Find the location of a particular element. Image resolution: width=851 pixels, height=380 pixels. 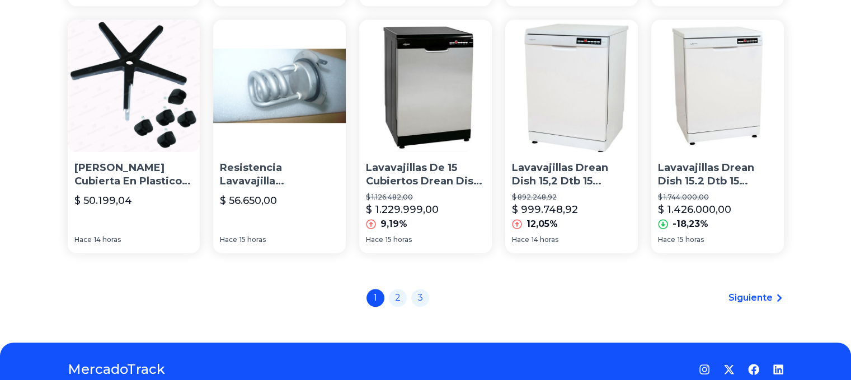

a: Facebook is located at coordinates (753, 370).